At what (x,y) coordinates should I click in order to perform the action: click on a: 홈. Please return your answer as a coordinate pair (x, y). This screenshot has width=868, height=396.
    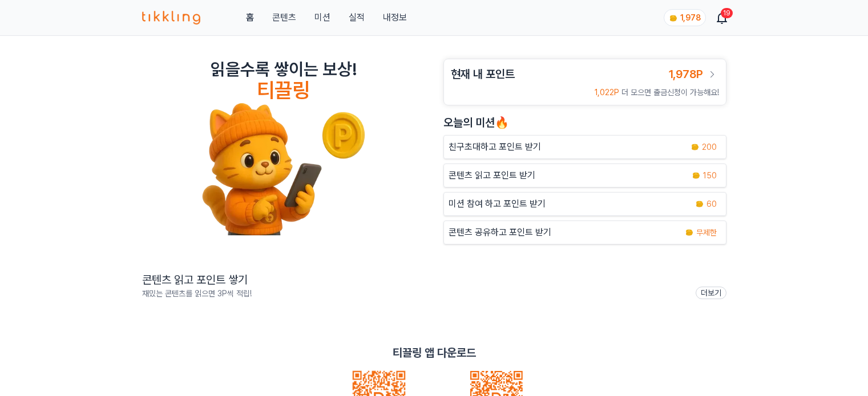
    Looking at the image, I should click on (250, 18).